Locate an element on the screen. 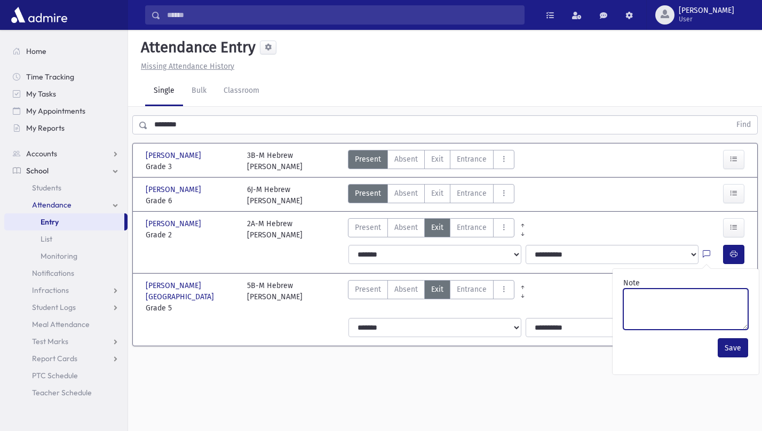 This screenshot has height=431, width=762. img: AdmirePro is located at coordinates (39, 15).